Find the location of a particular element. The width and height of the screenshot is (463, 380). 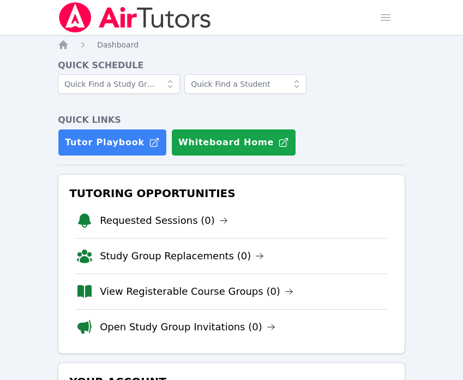

nav: Breadcrumb is located at coordinates (231, 45).